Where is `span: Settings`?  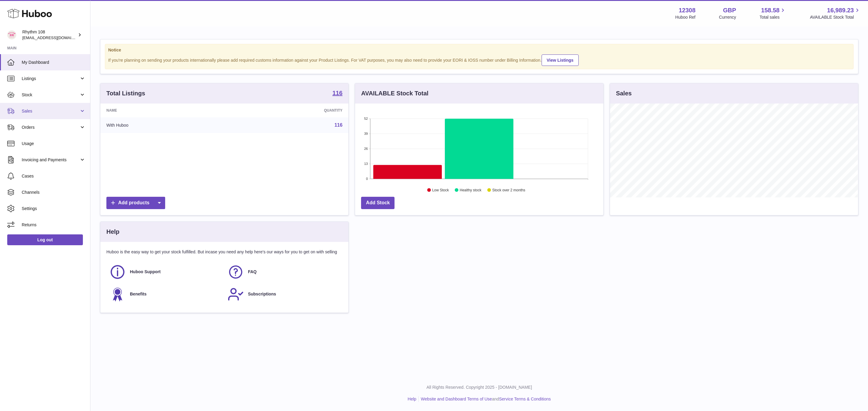 span: Settings is located at coordinates (54, 208).